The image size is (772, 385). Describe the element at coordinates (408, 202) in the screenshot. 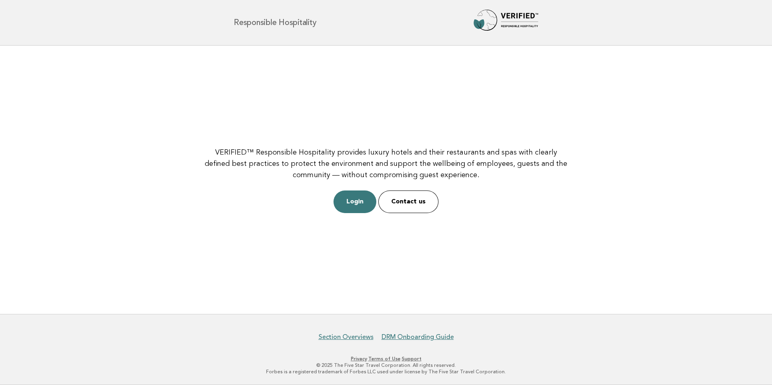

I see `a: Contact us` at that location.